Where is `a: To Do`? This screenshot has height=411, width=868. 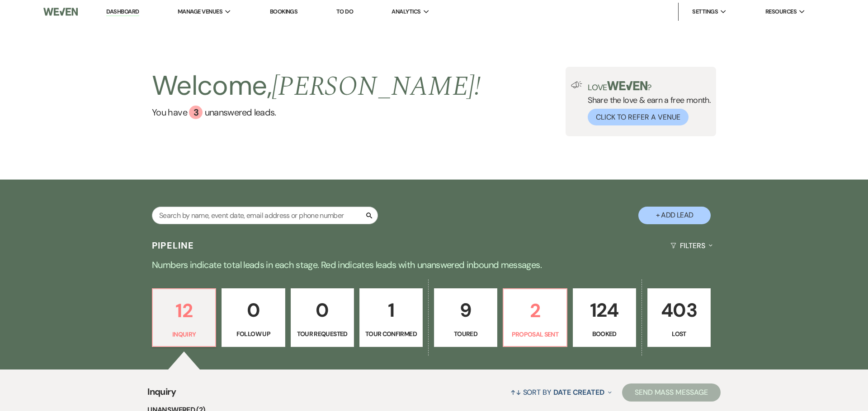 a: To Do is located at coordinates (344, 11).